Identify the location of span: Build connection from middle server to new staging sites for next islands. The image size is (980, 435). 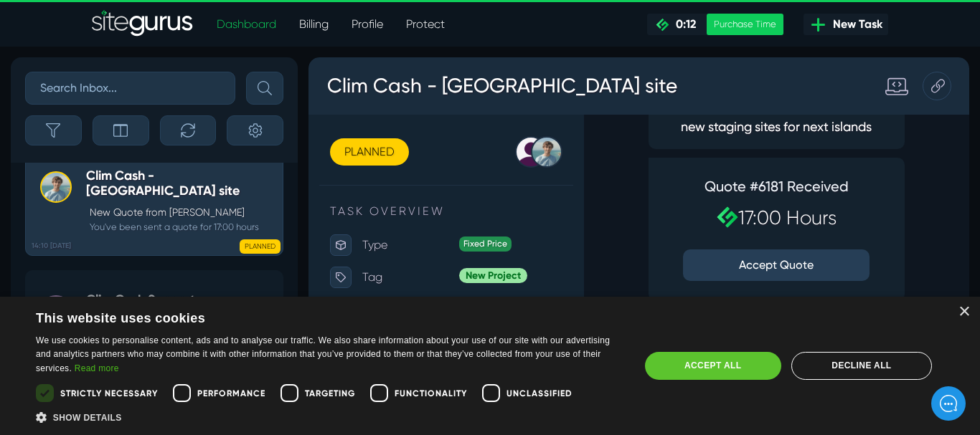
(468, 59).